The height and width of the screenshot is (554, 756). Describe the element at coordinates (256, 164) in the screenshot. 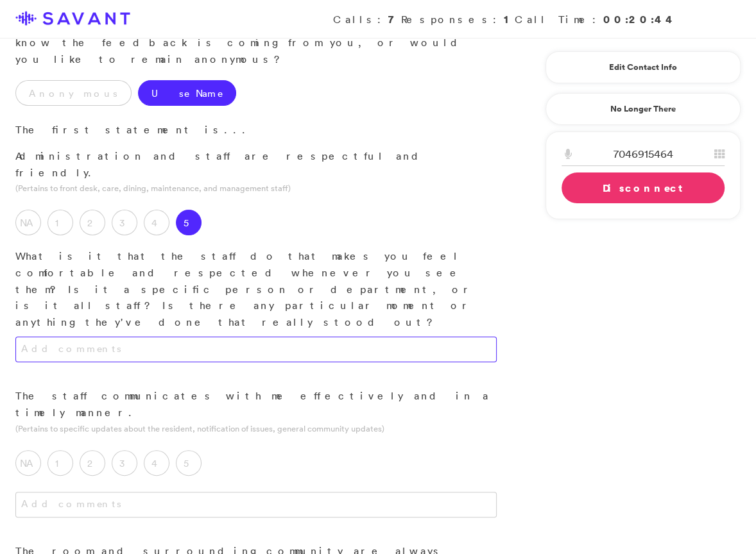

I see `p: Administration and staff are respectful and friendly.` at that location.